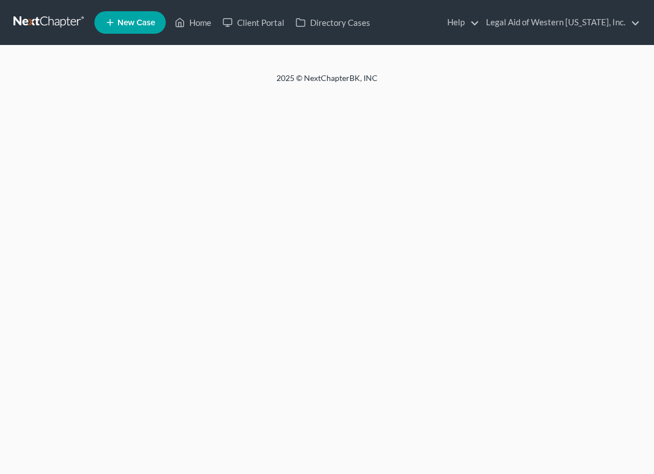 The height and width of the screenshot is (474, 654). What do you see at coordinates (460, 22) in the screenshot?
I see `a: Help` at bounding box center [460, 22].